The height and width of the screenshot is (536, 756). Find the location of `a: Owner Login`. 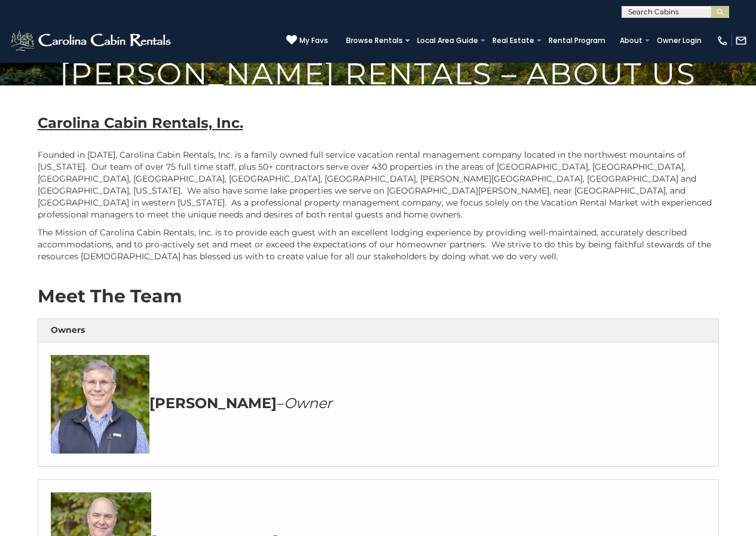

a: Owner Login is located at coordinates (679, 41).